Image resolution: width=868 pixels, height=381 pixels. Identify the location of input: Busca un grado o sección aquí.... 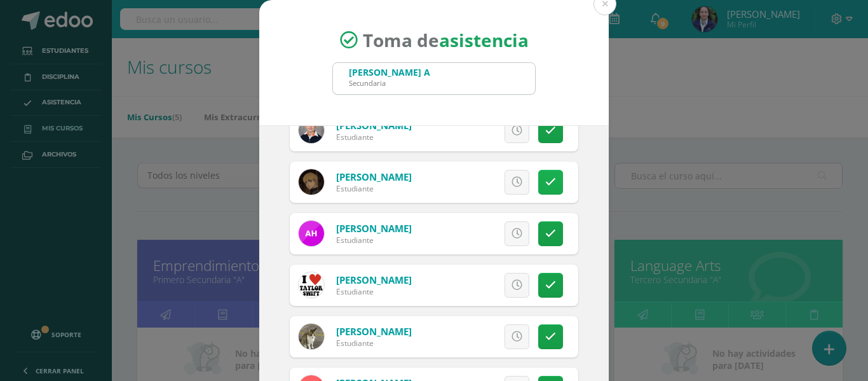
(434, 78).